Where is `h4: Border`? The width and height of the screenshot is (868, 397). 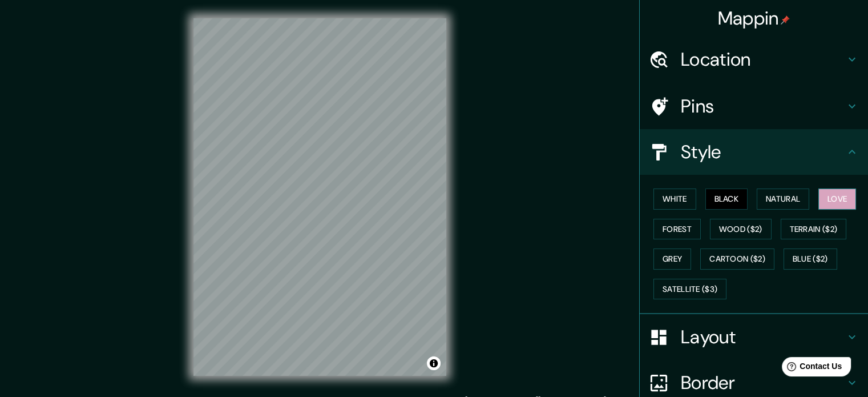
h4: Border is located at coordinates (763, 383).